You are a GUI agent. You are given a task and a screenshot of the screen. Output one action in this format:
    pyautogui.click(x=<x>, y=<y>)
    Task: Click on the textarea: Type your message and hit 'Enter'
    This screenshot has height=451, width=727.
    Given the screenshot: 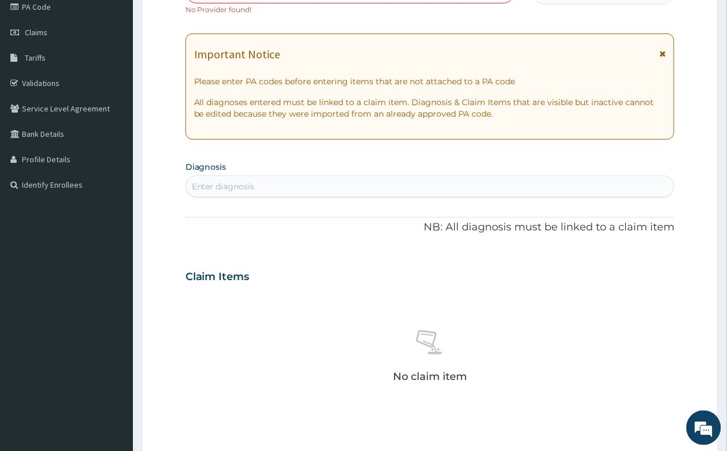 What is the action you would take?
    pyautogui.click(x=113, y=336)
    